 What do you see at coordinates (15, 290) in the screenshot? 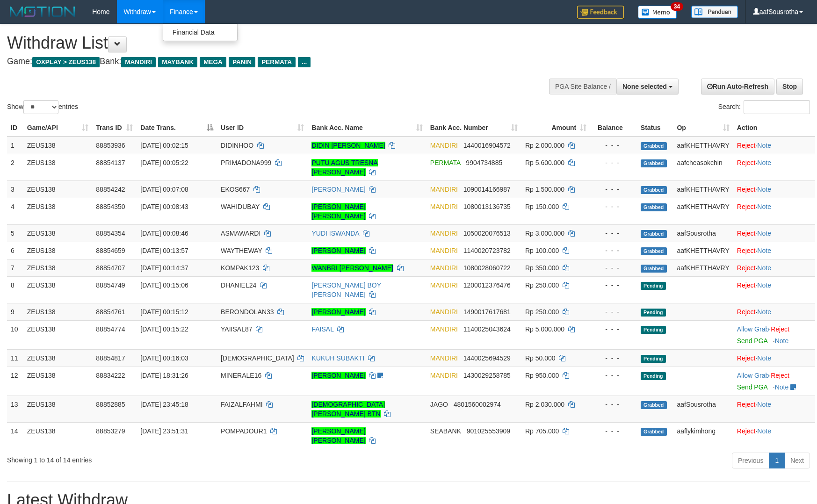
I see `td: 8` at bounding box center [15, 290].